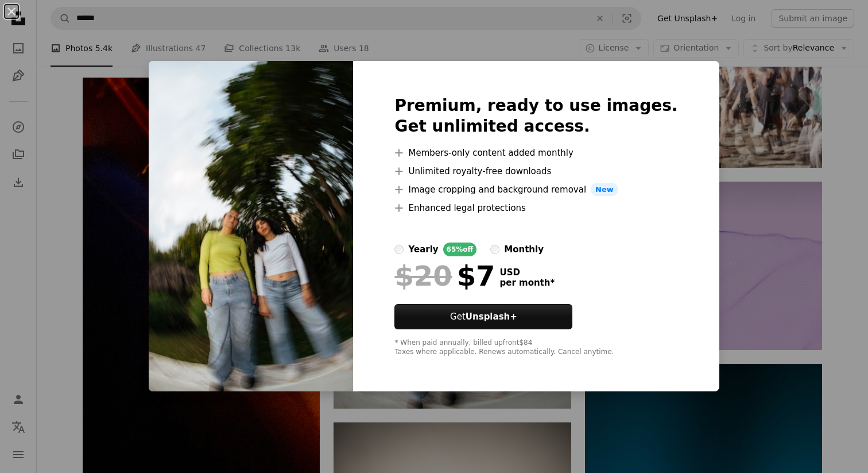  Describe the element at coordinates (444, 276) in the screenshot. I see `div: $7` at that location.